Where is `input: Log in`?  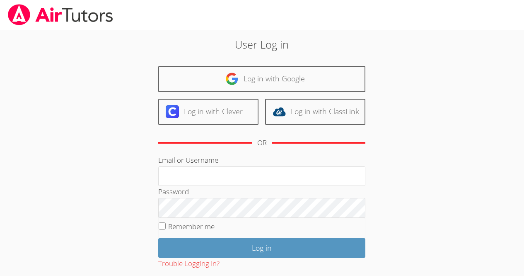
input: Log in is located at coordinates (262, 247).